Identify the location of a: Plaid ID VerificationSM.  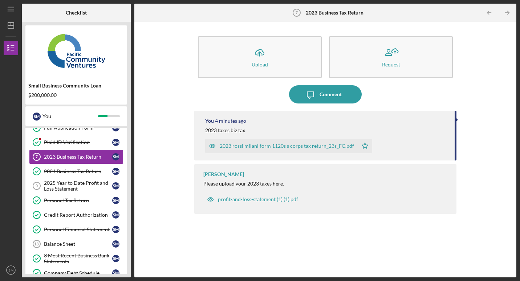
(76, 142).